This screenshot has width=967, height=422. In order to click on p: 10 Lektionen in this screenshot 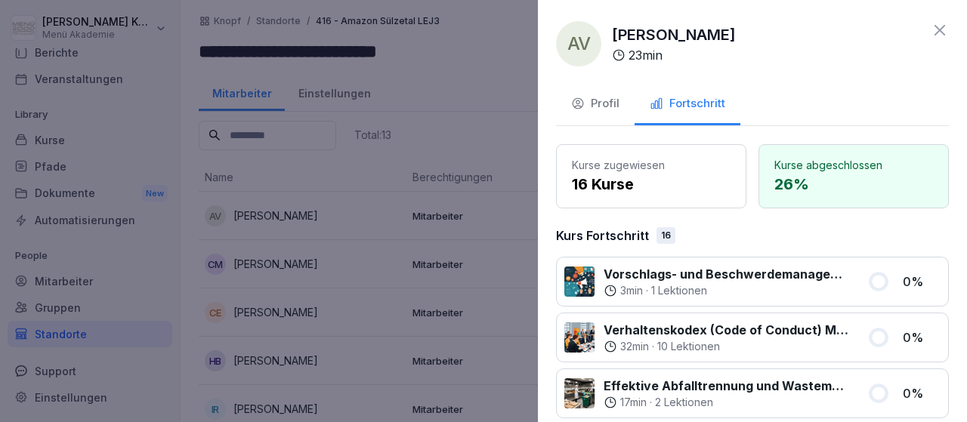, I will do `click(688, 347)`.